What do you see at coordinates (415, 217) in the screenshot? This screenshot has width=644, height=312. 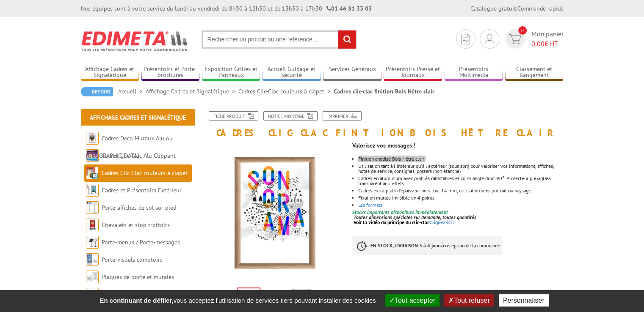 I see `em: Toutes dimensions spéciales sur demande, toutes quantités` at bounding box center [415, 217].